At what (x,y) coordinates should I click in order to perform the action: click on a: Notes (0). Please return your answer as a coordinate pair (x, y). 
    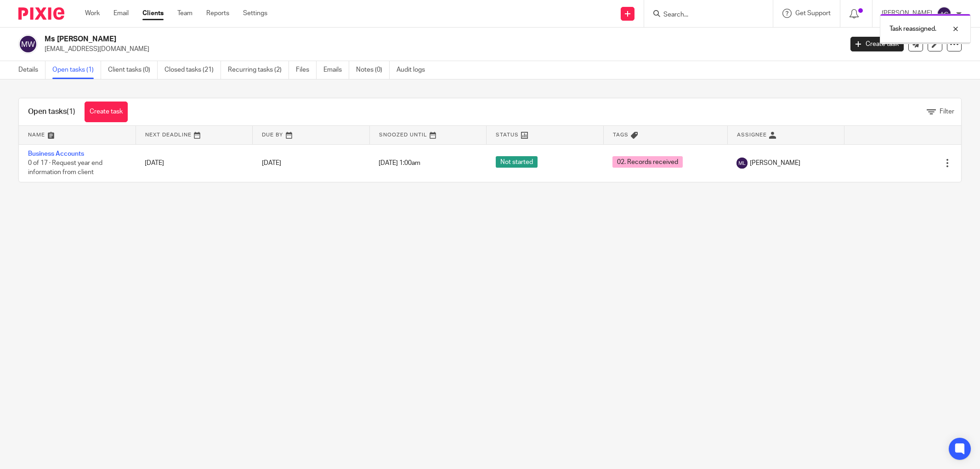
    Looking at the image, I should click on (372, 70).